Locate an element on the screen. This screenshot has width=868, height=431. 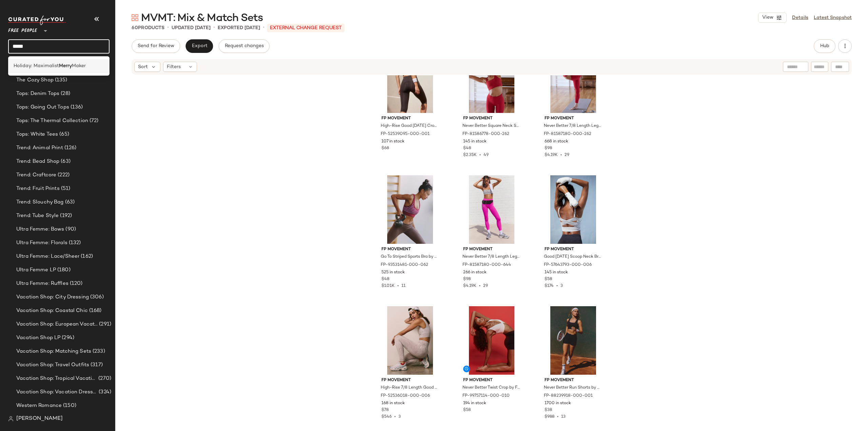
span: Vacation Shop LP is located at coordinates (38, 338).